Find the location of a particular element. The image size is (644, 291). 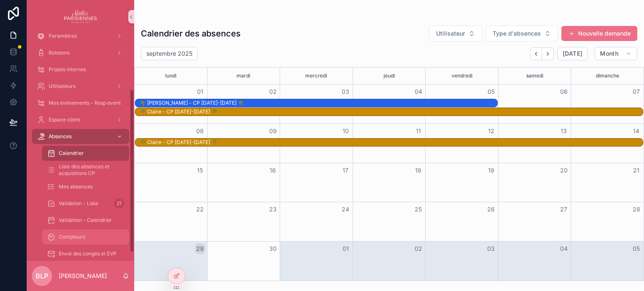

button: 22 is located at coordinates (200, 209).